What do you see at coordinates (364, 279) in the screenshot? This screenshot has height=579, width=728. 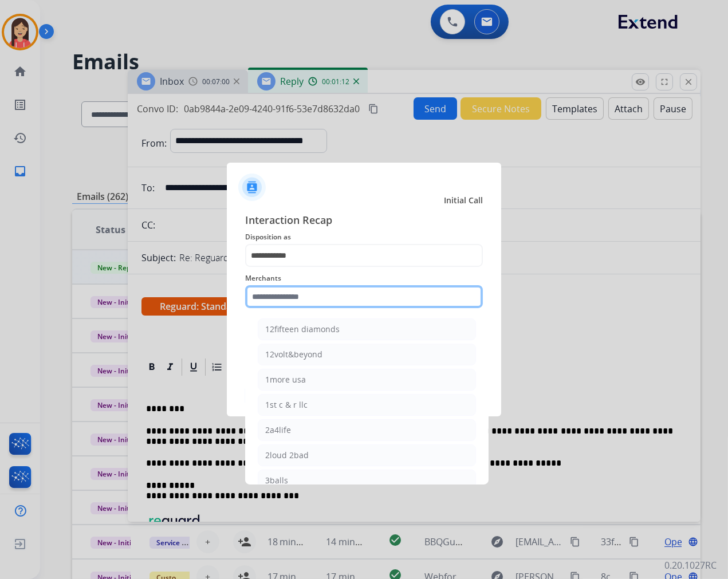 I see `span: Merchants` at bounding box center [364, 279].